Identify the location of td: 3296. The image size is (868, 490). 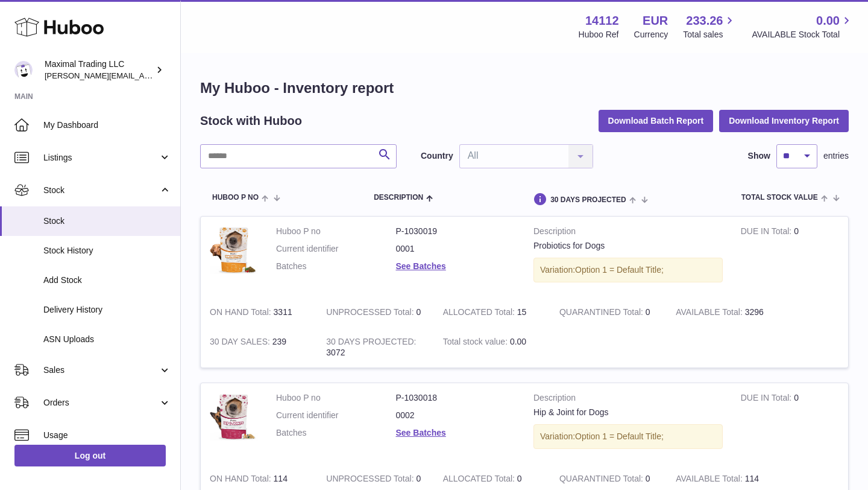
(725, 312).